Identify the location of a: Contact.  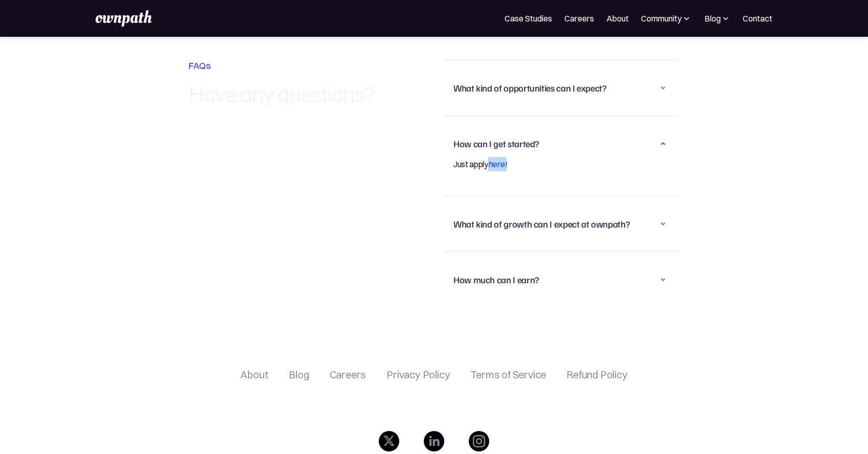
(757, 18).